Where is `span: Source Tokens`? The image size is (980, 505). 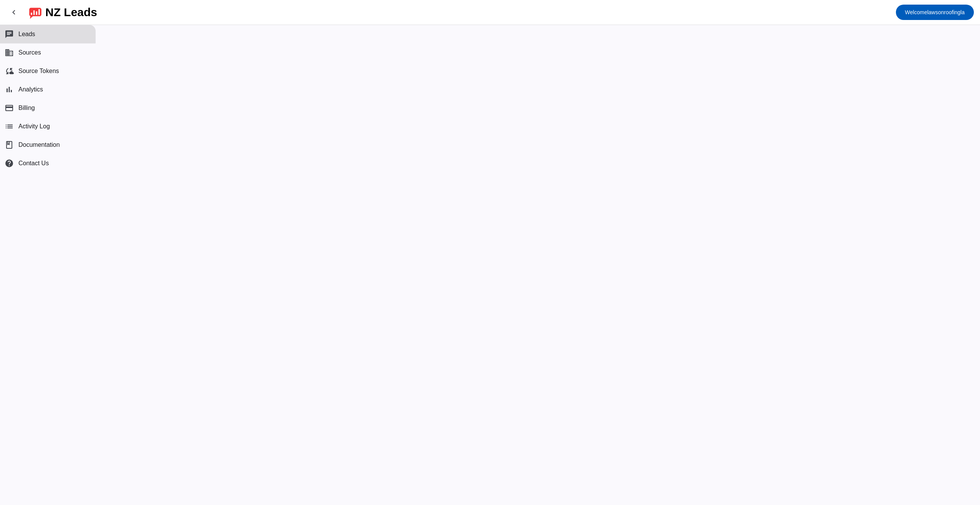
span: Source Tokens is located at coordinates (39, 71).